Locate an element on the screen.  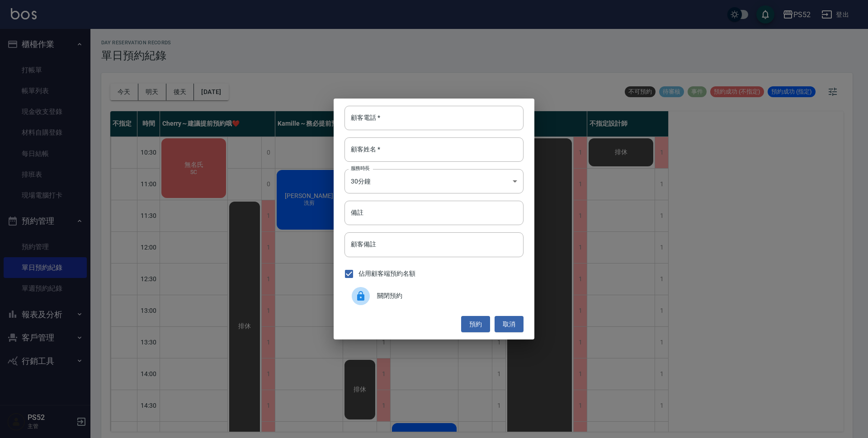
div: 30分鐘 is located at coordinates (434, 181).